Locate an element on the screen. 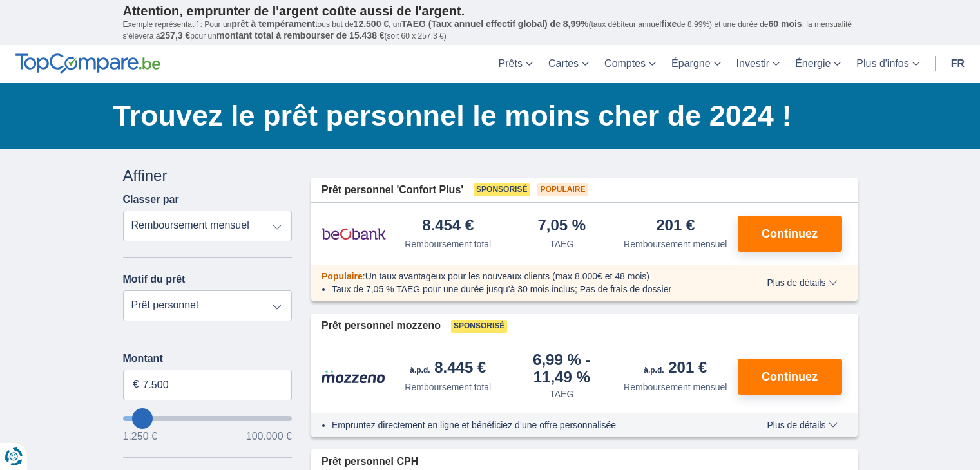 The width and height of the screenshot is (980, 470). span: prêt à tempérament is located at coordinates (274, 24).